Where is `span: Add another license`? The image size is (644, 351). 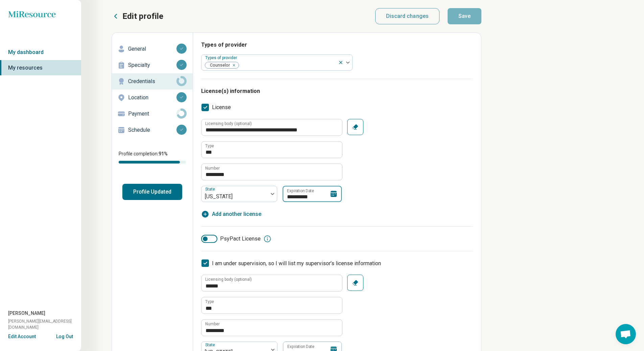
span: Add another license is located at coordinates (237, 214).